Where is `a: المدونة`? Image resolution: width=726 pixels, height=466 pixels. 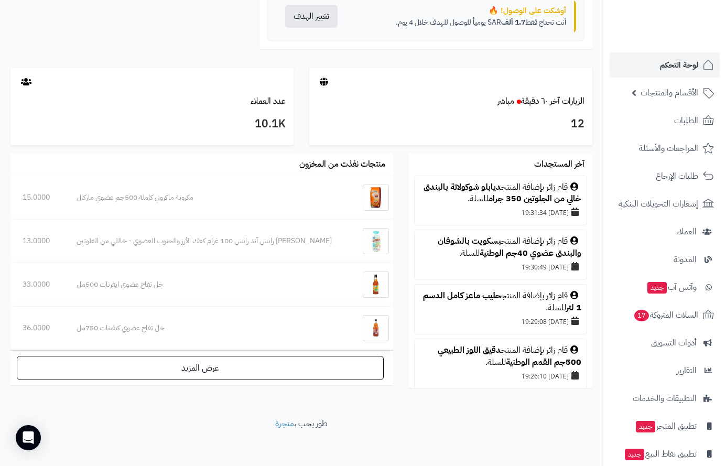
a: المدونة is located at coordinates (665, 259).